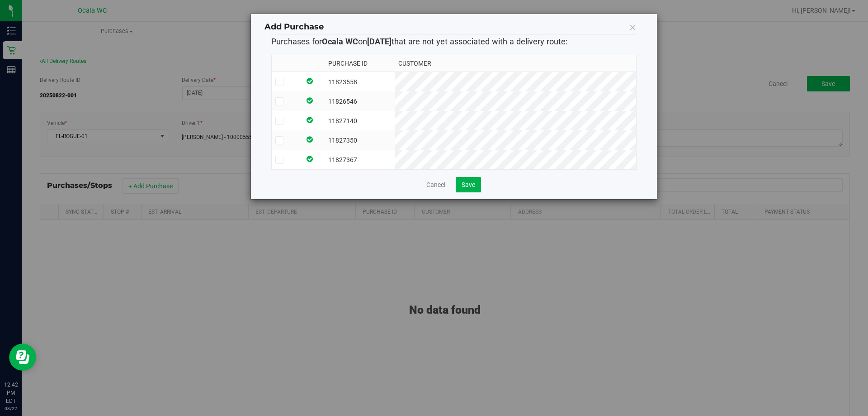 The width and height of the screenshot is (868, 416). What do you see at coordinates (468, 185) in the screenshot?
I see `span: Save` at bounding box center [468, 185].